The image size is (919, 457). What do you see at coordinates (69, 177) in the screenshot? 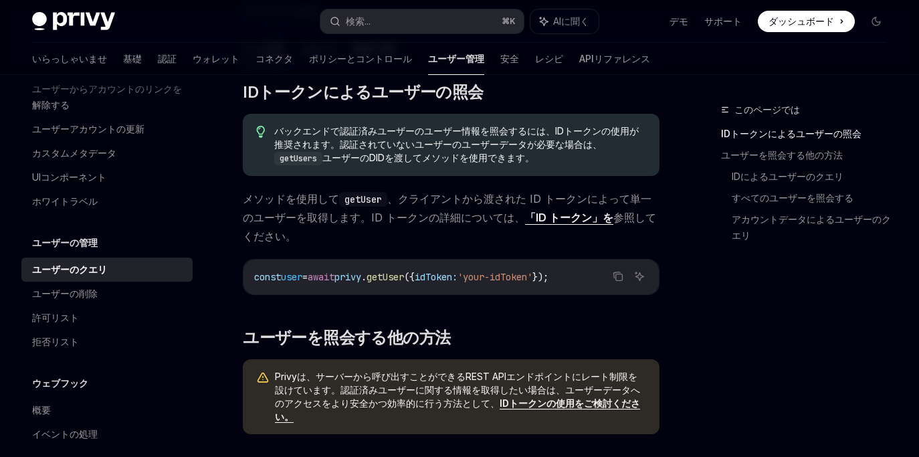
I see `font: UIコンポーネント` at bounding box center [69, 177].